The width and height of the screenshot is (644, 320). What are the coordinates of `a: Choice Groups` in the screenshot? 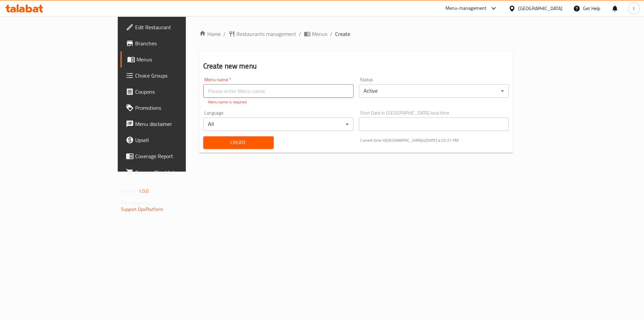 It's located at (173, 76).